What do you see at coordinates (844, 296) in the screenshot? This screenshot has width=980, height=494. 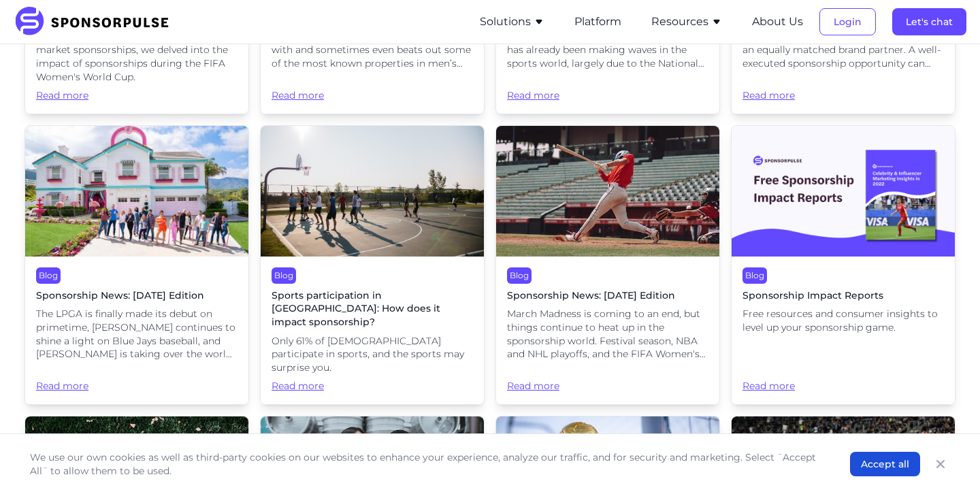 I see `span: Sponsorship Impact Reports` at bounding box center [844, 296].